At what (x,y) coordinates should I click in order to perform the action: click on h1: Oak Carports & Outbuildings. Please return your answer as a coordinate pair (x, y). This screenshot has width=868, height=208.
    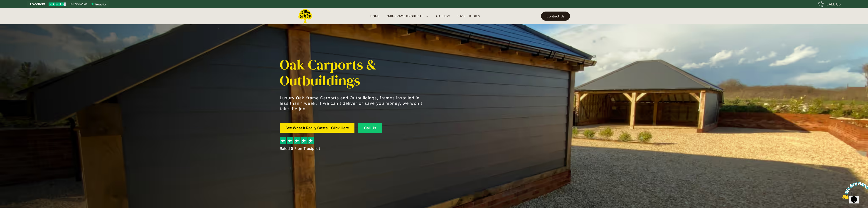
    Looking at the image, I should click on (352, 73).